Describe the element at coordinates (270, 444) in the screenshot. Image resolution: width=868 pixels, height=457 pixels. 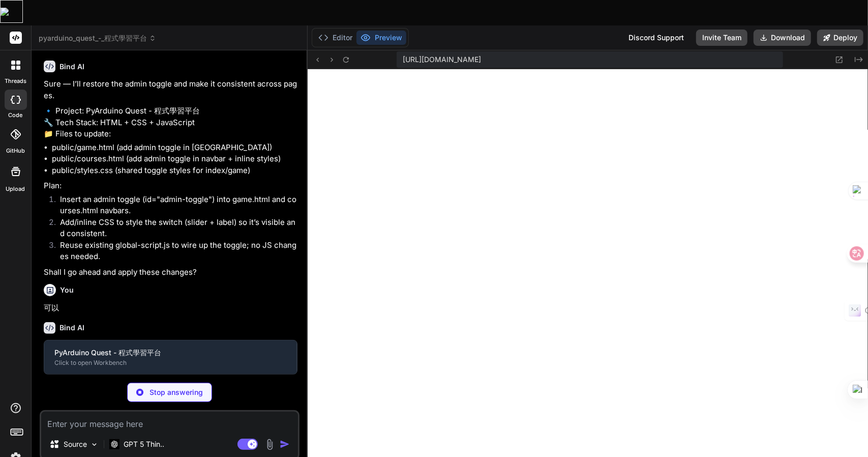
I see `img: attachment` at that location.